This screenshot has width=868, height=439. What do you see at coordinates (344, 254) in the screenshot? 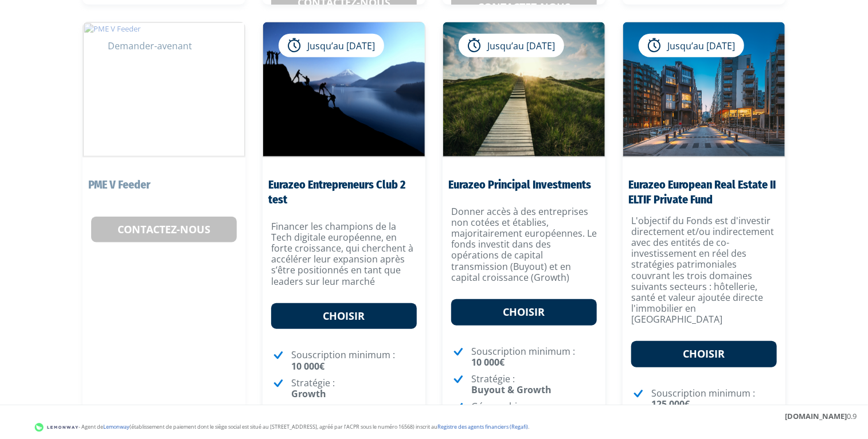
I see `p: Financer les champions de la Tech digitale européenne, en forte croissance, qui cherchent à accél...` at bounding box center [344, 254].